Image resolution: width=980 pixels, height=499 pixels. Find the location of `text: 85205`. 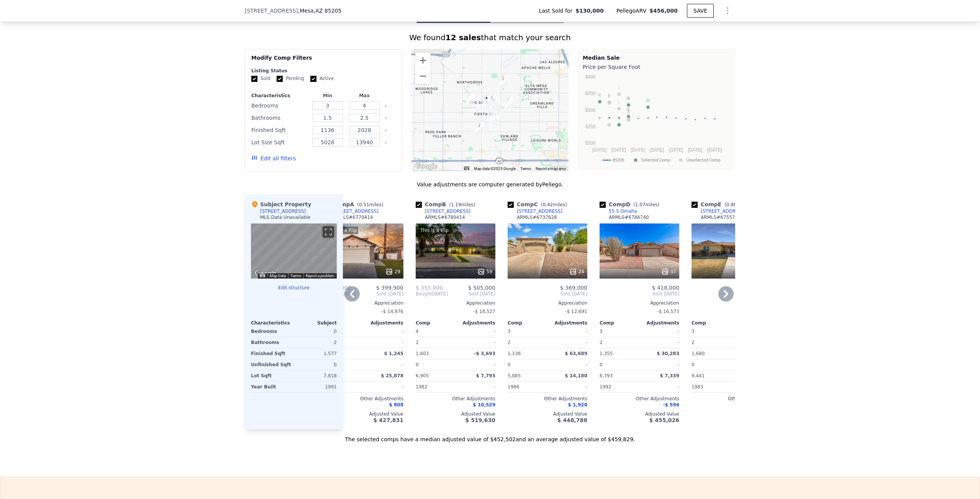

text: 85205 is located at coordinates (618, 160).